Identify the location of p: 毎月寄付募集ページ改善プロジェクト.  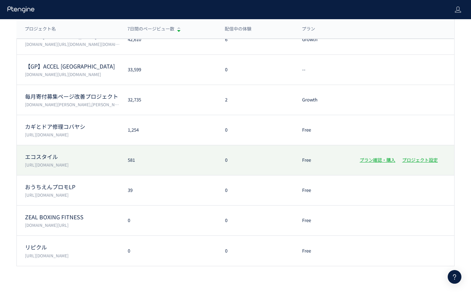
(72, 96).